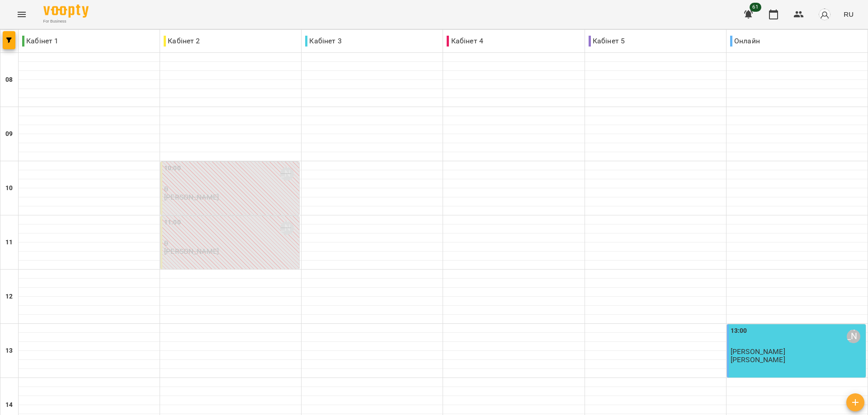  What do you see at coordinates (756, 7) in the screenshot?
I see `span: 61` at bounding box center [756, 7].